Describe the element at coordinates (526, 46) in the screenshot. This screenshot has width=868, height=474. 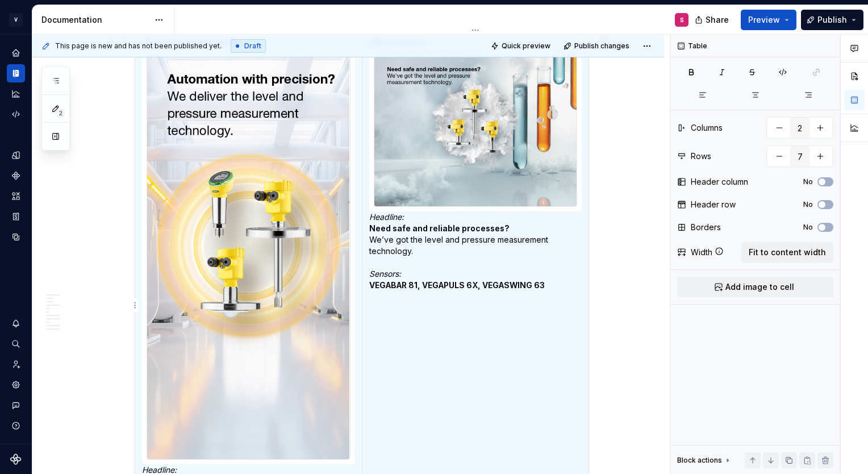
I see `span: Quick preview` at that location.